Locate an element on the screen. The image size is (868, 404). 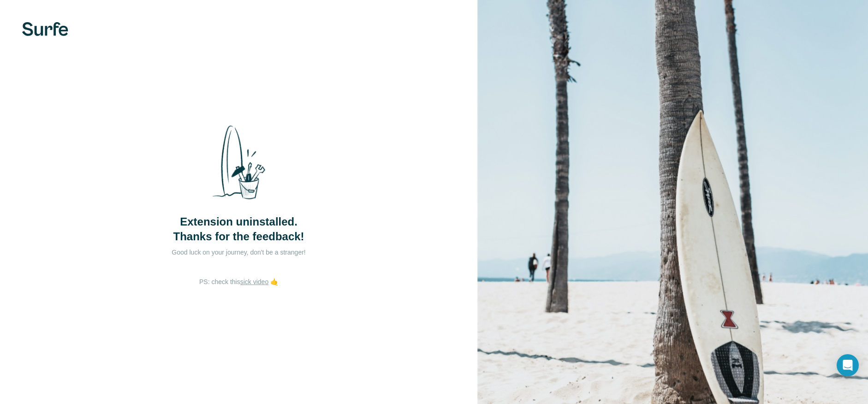
img: Surfe Stock Photo - Selling good vibes is located at coordinates (239, 162).